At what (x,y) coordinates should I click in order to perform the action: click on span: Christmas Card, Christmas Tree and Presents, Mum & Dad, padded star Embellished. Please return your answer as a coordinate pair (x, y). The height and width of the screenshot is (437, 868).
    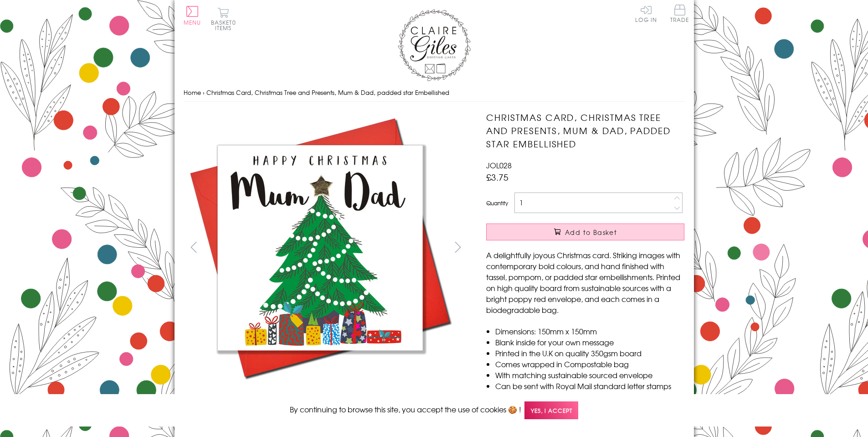
    Looking at the image, I should click on (328, 92).